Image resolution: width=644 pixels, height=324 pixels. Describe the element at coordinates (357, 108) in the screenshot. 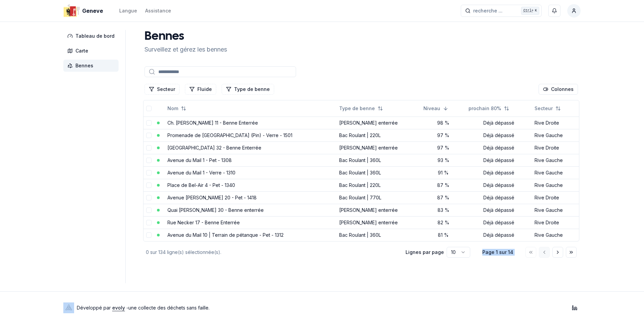

I see `span: Type de benne` at that location.